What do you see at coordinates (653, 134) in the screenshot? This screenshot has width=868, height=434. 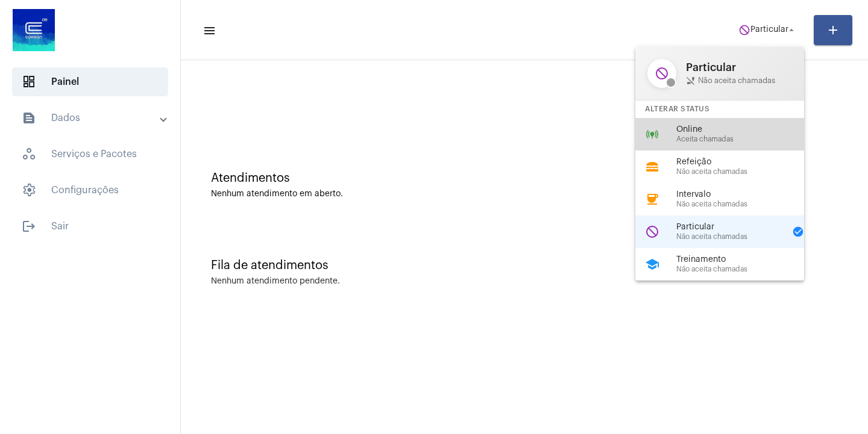 I see `mat-icon: online_prediction` at bounding box center [653, 134].